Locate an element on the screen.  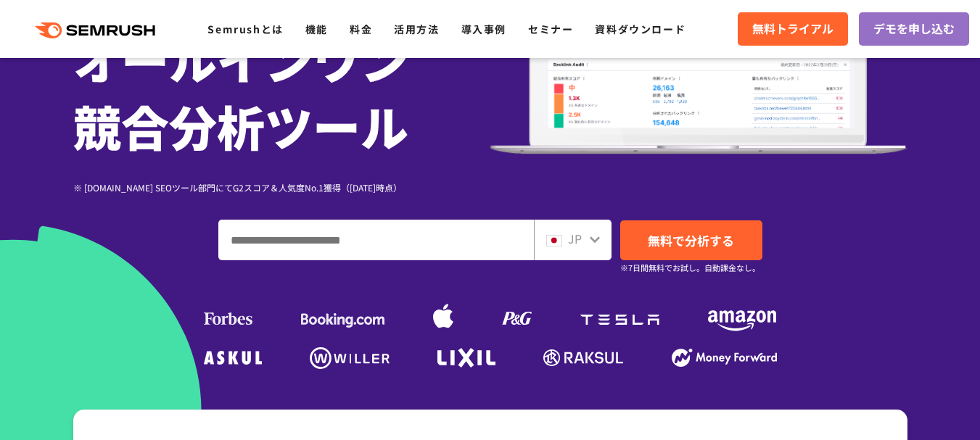
span: JP is located at coordinates (575, 238).